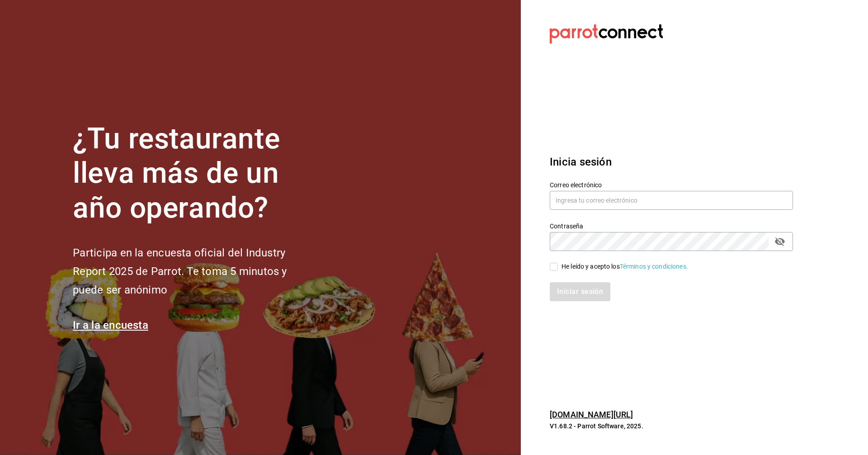 The height and width of the screenshot is (455, 868). I want to click on h3: Inicia sesión, so click(671, 162).